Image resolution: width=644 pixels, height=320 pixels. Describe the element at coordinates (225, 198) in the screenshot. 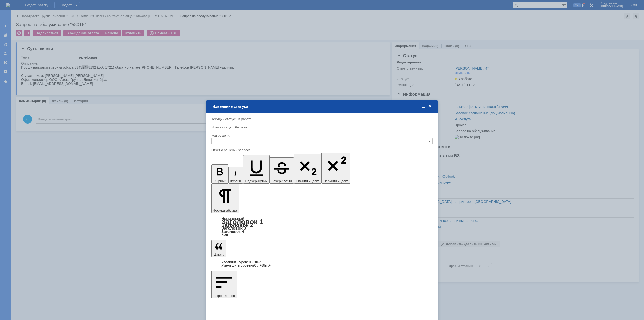

I see `button: Формат абзаца` at that location.